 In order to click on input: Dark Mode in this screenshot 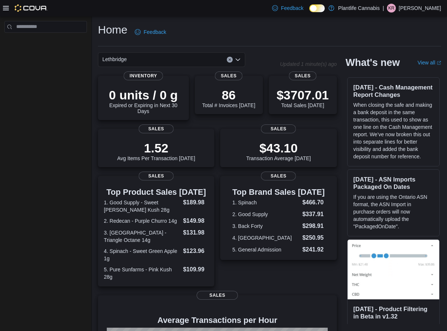, I will do `click(317, 8)`.